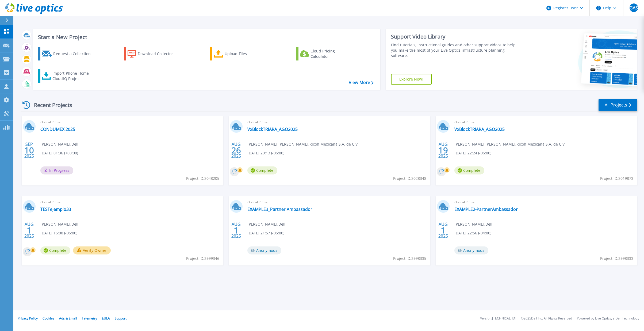 The image size is (644, 331). What do you see at coordinates (73, 76) in the screenshot?
I see `div: Import Phone Home CloudIQ Project` at bounding box center [73, 76].